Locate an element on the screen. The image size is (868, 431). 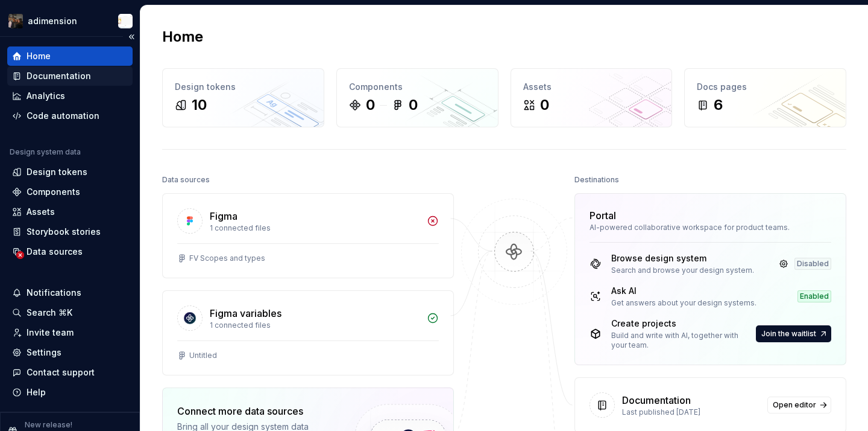
p: New release! is located at coordinates (48, 424).